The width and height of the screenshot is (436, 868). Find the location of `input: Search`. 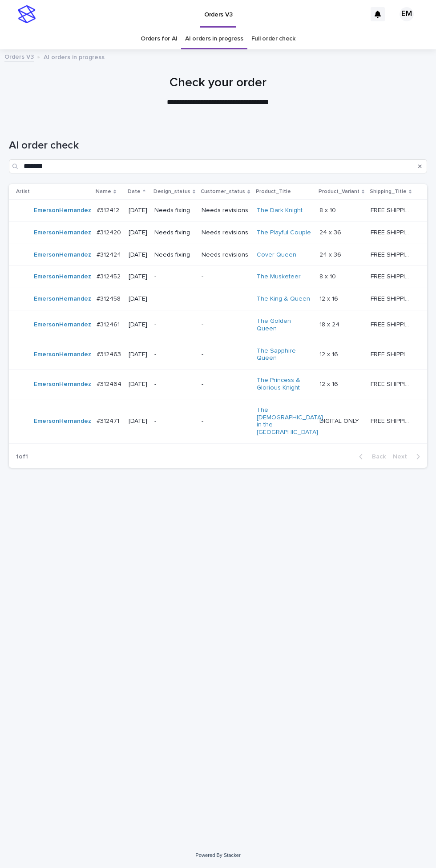

input: Search is located at coordinates (218, 166).